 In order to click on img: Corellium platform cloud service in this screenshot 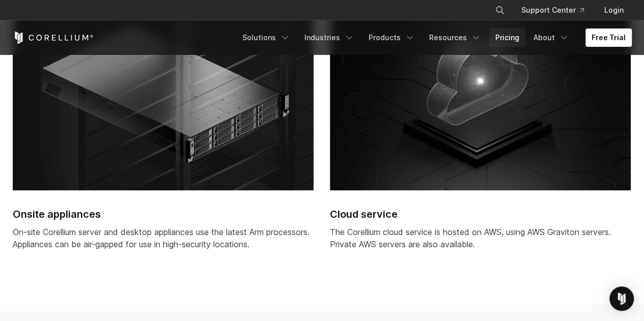, I will do `click(480, 96)`.